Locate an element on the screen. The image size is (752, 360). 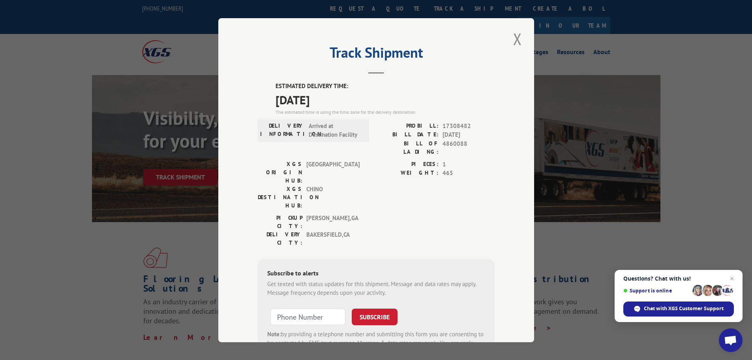
a: Open chat is located at coordinates (731, 340).